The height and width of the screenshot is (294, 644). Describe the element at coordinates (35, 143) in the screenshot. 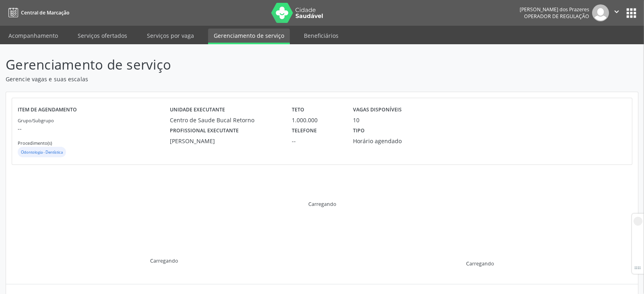

I see `small: Procedimento(s)` at that location.